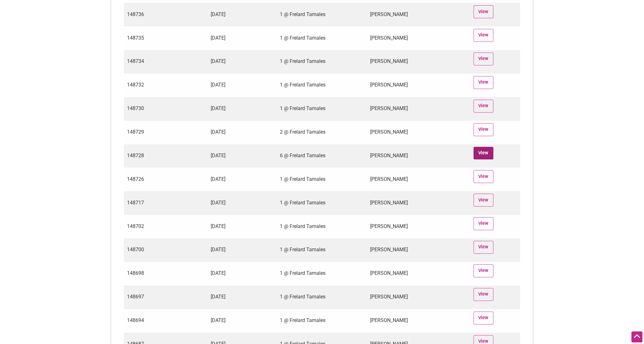  What do you see at coordinates (165, 61) in the screenshot?
I see `td: 148734` at bounding box center [165, 61].